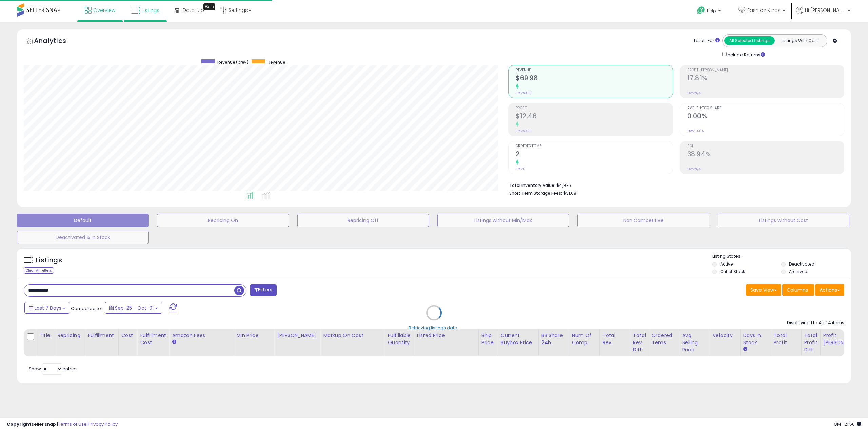 The width and height of the screenshot is (868, 431). Describe the element at coordinates (104, 10) in the screenshot. I see `span: Overview` at that location.